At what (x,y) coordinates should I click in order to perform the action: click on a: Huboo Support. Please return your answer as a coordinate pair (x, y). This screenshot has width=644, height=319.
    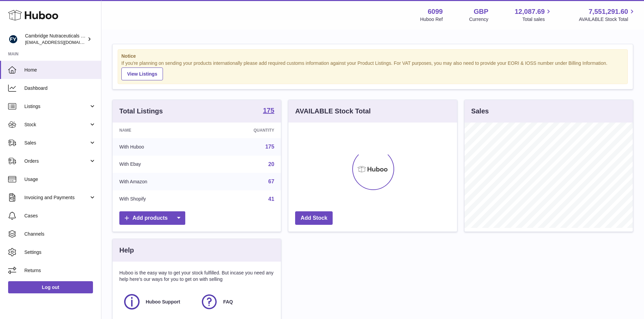
    Looking at the image, I should click on (158, 302).